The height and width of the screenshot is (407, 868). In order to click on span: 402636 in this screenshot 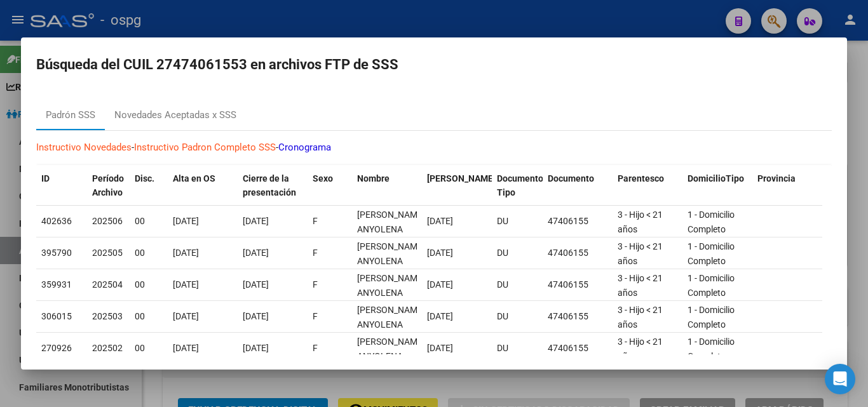, I will do `click(57, 221)`.